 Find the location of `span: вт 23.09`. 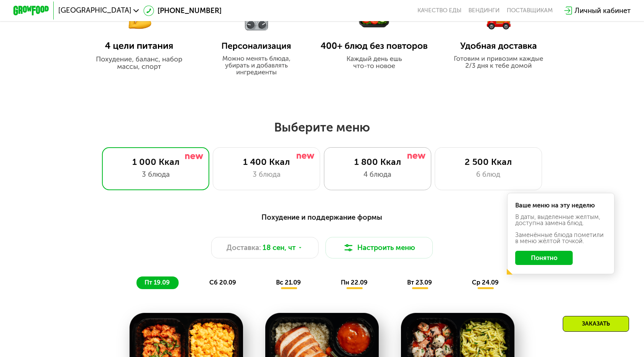

span: вт 23.09 is located at coordinates (419, 282).